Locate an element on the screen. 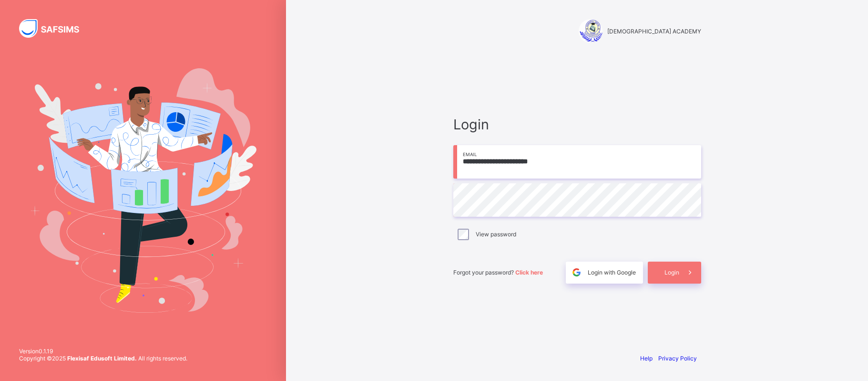 This screenshot has height=381, width=868. span: Click here is located at coordinates (529, 272).